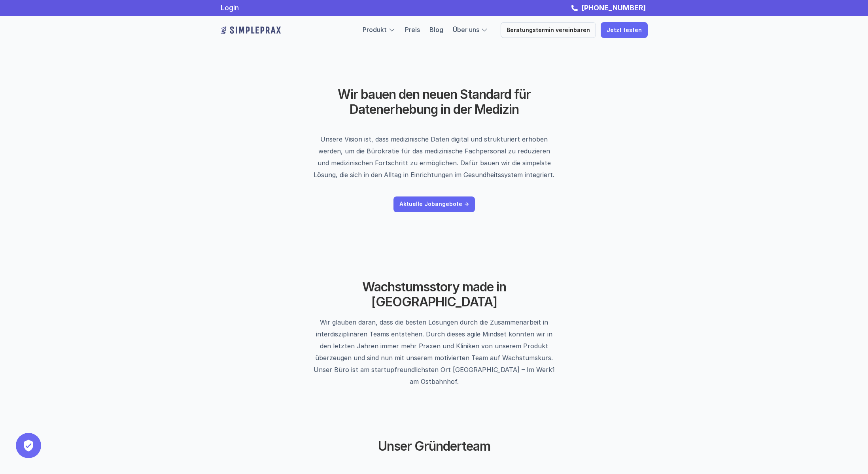 The height and width of the screenshot is (474, 868). I want to click on p: Unsere Vision ist, dass medizinische Daten digital und strukturiert erhoben werden, um die Bürokr..., so click(434, 157).